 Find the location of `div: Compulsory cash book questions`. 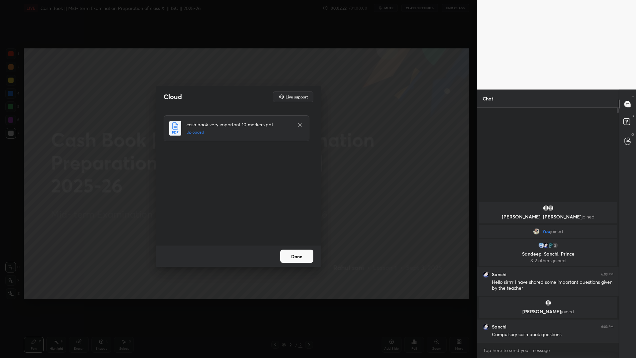

div: Compulsory cash book questions is located at coordinates (552, 335).